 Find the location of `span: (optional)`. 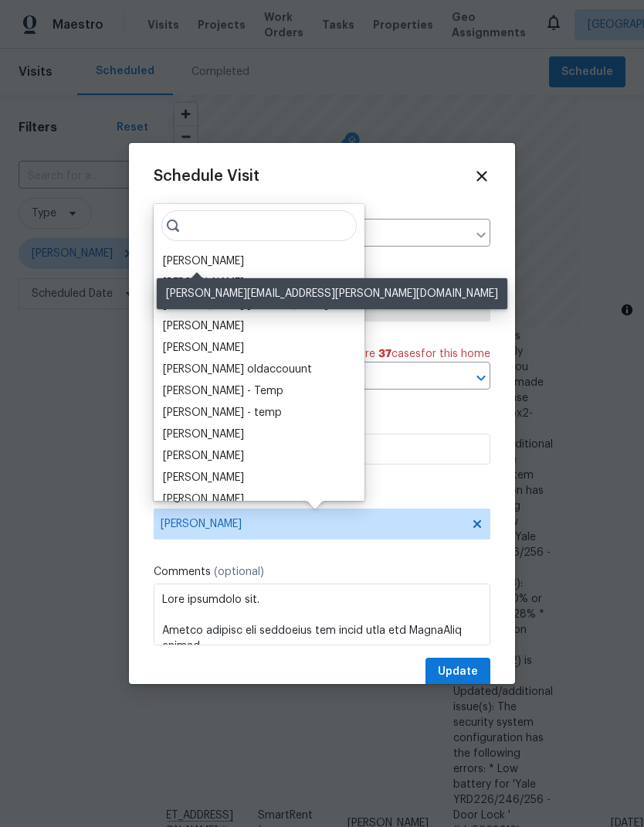

span: (optional) is located at coordinates (239, 572).